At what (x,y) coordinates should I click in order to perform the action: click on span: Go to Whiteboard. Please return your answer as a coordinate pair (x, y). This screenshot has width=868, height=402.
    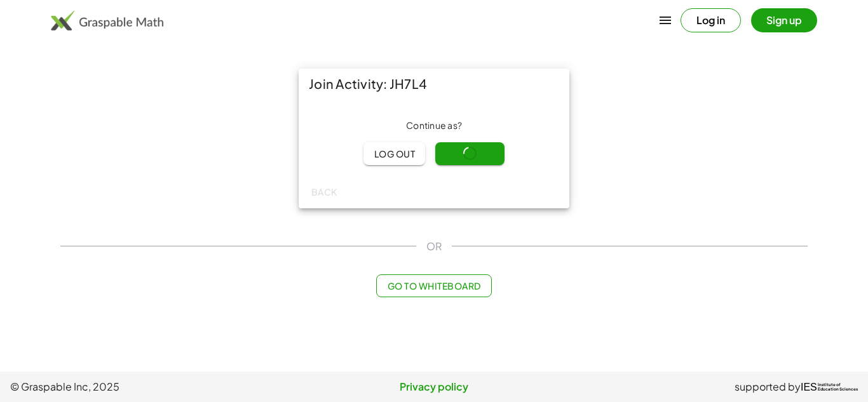
    Looking at the image, I should click on (434, 286).